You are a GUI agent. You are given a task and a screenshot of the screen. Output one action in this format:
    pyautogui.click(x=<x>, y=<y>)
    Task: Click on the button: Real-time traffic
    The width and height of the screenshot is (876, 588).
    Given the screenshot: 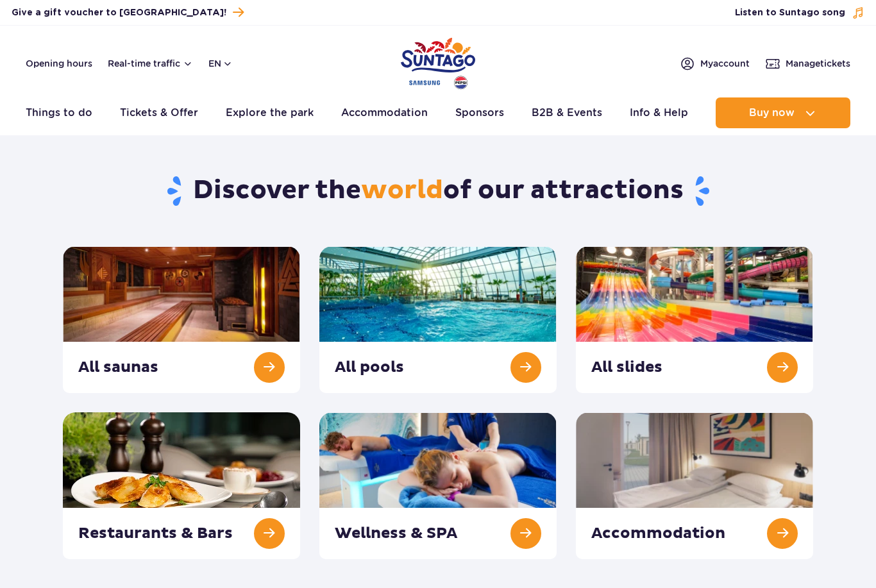 What is the action you would take?
    pyautogui.click(x=150, y=64)
    